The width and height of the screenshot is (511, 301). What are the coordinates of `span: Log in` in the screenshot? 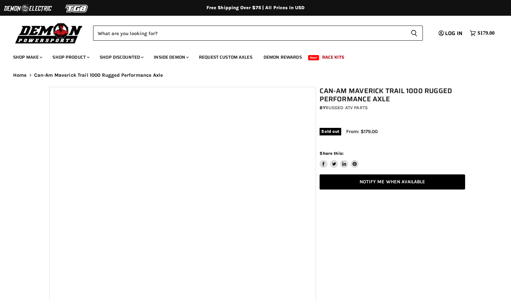 It's located at (454, 33).